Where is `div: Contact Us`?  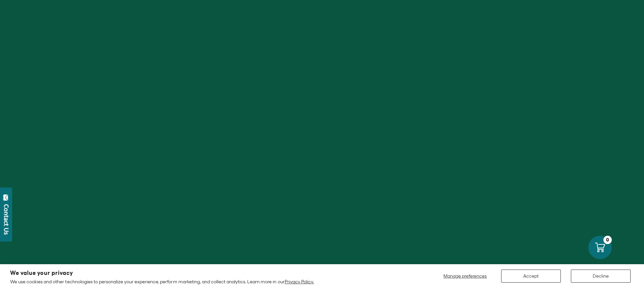 div: Contact Us is located at coordinates (6, 219).